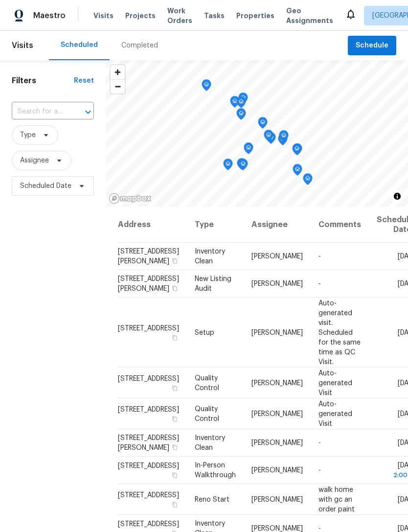  I want to click on input: Search for an address..., so click(39, 111).